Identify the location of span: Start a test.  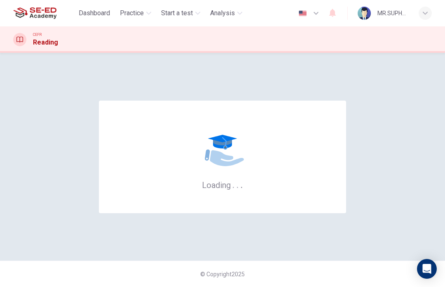
(177, 13).